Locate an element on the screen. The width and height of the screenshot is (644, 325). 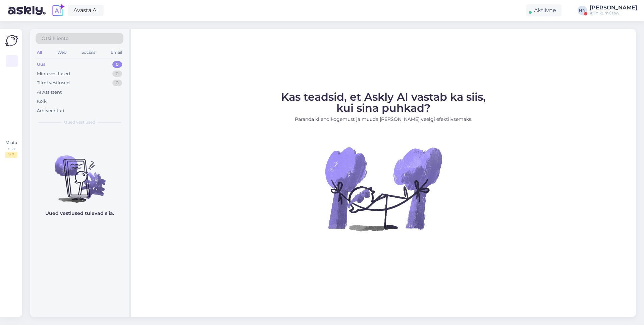
div: Minu vestlused is located at coordinates (53, 74).